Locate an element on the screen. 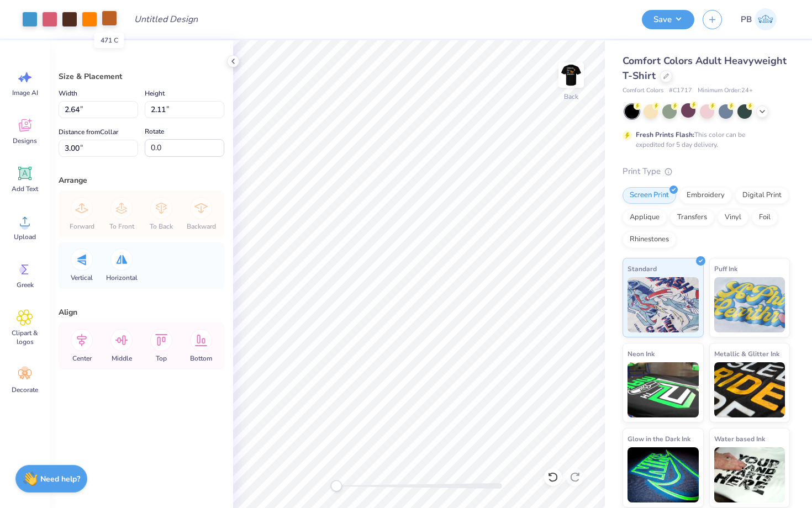 This screenshot has height=508, width=812. span: Comfort Colors is located at coordinates (643, 91).